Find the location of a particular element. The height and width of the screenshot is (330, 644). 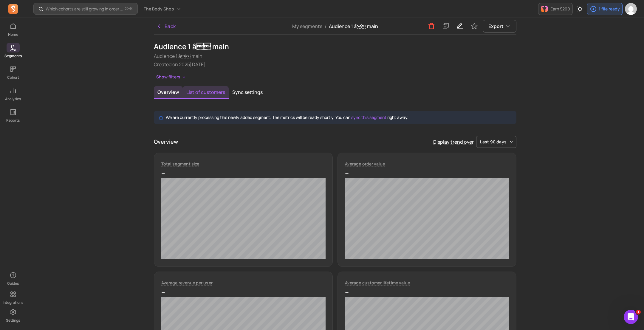

button: Sync settings is located at coordinates (247, 92).